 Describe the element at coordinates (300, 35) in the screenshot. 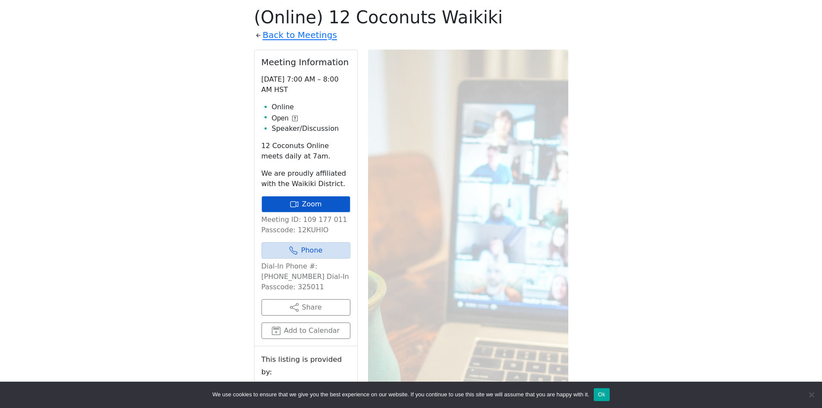

I see `a: Back to Meetings` at that location.